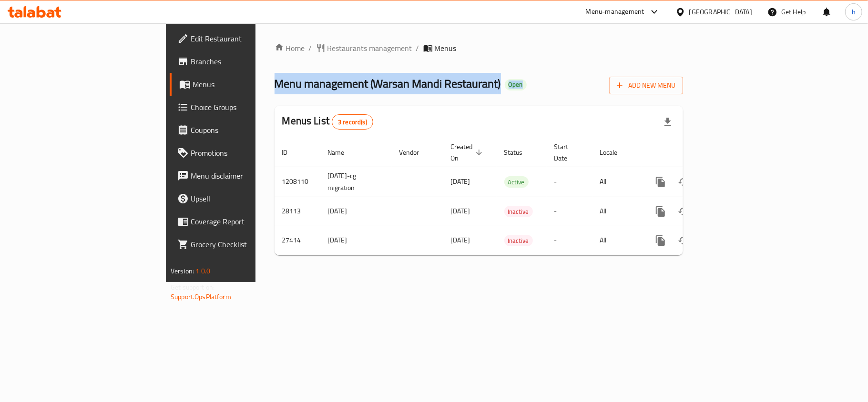  Describe the element at coordinates (240, 244) in the screenshot. I see `a: Grocery Checklist` at that location.